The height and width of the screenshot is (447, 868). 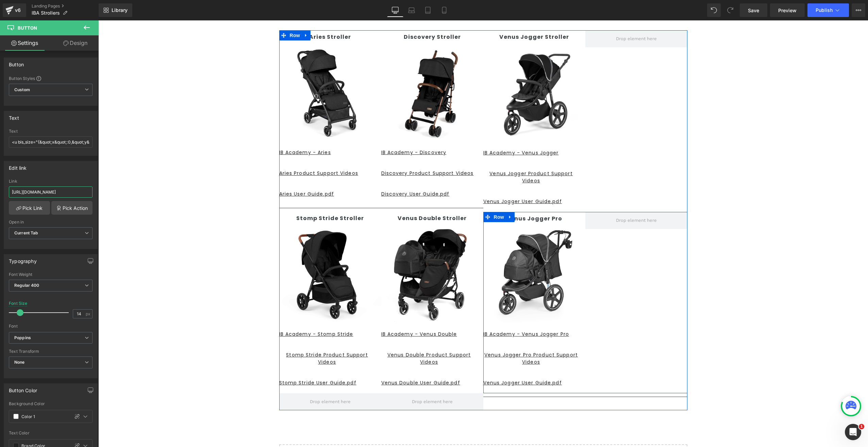 What do you see at coordinates (51, 352) in the screenshot?
I see `div: Text Transform` at bounding box center [51, 352].